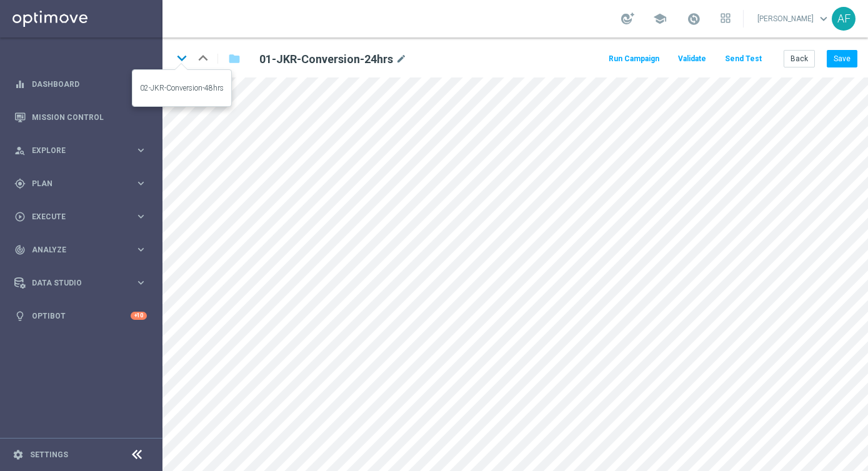  What do you see at coordinates (81, 85) in the screenshot?
I see `div: equalizer Dashboard` at bounding box center [81, 85].